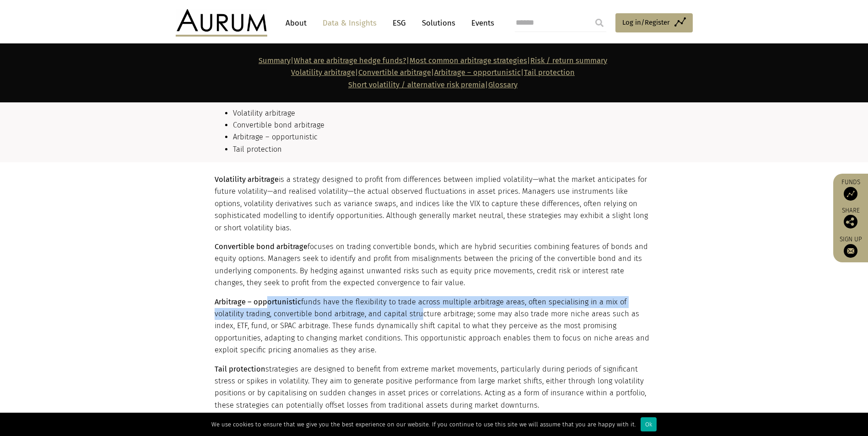  What do you see at coordinates (296, 23) in the screenshot?
I see `a: About` at bounding box center [296, 23].